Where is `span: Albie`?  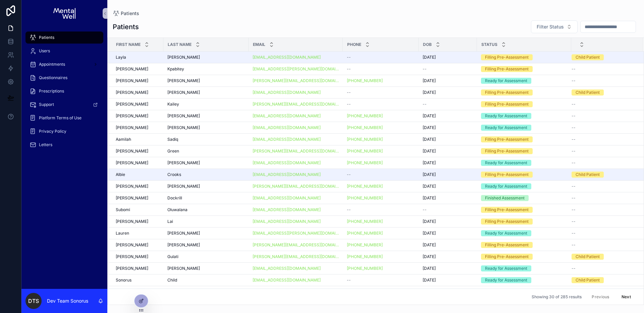
span: Albie is located at coordinates (121, 174).